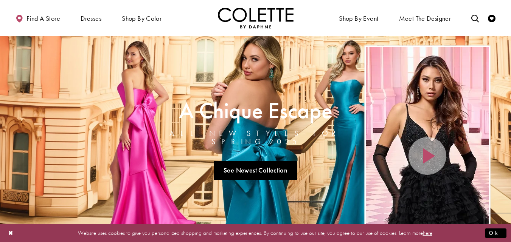 Image resolution: width=511 pixels, height=242 pixels. What do you see at coordinates (496, 233) in the screenshot?
I see `button: Submit Dialog` at bounding box center [496, 233].